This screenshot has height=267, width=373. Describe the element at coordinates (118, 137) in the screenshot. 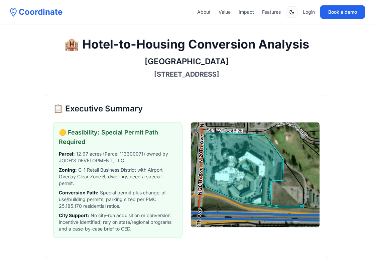

I see `h3: 🟡 Feasibility: Special Permit Path Required` at that location.